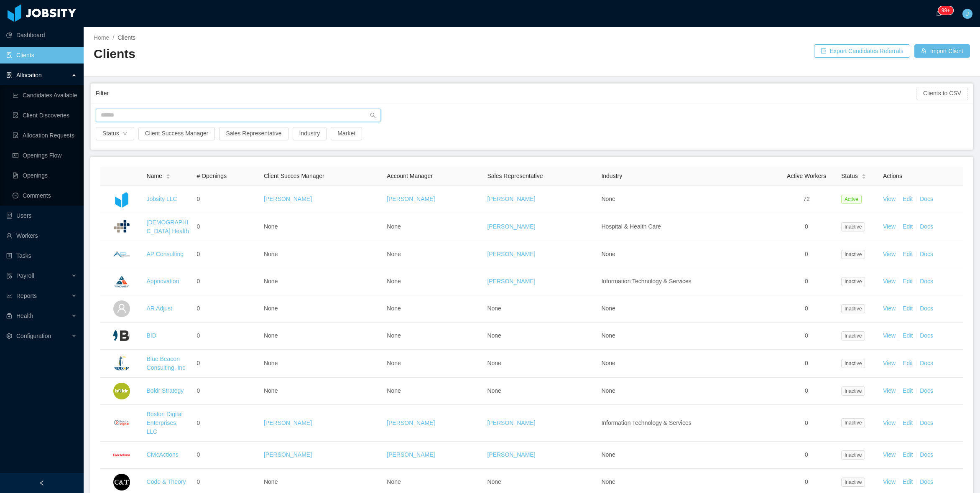  I want to click on a: icon: userWorkers, so click(41, 235).